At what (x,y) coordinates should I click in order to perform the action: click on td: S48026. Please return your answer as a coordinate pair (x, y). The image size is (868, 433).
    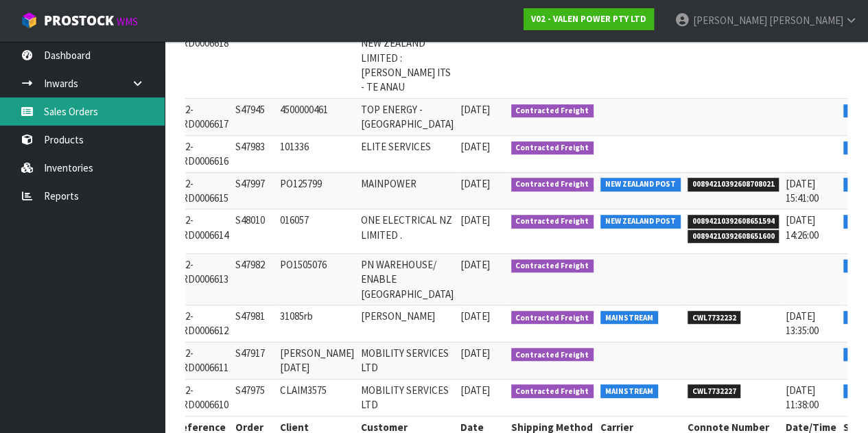
    Looking at the image, I should click on (254, 58).